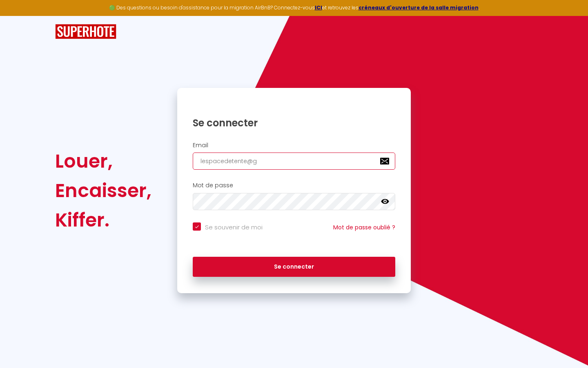  I want to click on button: Se connecter, so click(294, 267).